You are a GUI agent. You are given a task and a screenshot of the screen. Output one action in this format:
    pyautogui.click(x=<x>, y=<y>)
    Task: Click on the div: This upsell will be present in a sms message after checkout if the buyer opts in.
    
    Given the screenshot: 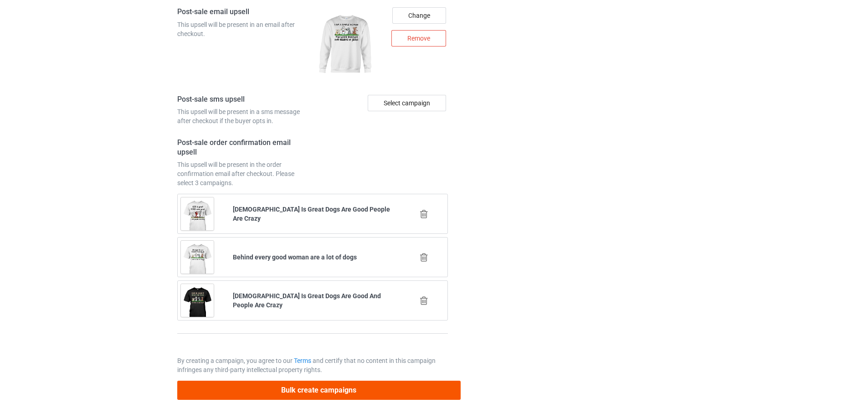 What is the action you would take?
    pyautogui.click(x=243, y=116)
    